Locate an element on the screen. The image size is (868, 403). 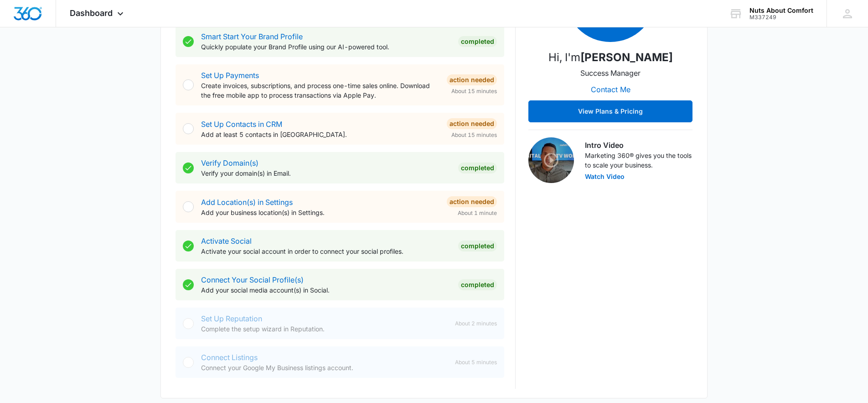
p: Success Manager is located at coordinates (610, 73).